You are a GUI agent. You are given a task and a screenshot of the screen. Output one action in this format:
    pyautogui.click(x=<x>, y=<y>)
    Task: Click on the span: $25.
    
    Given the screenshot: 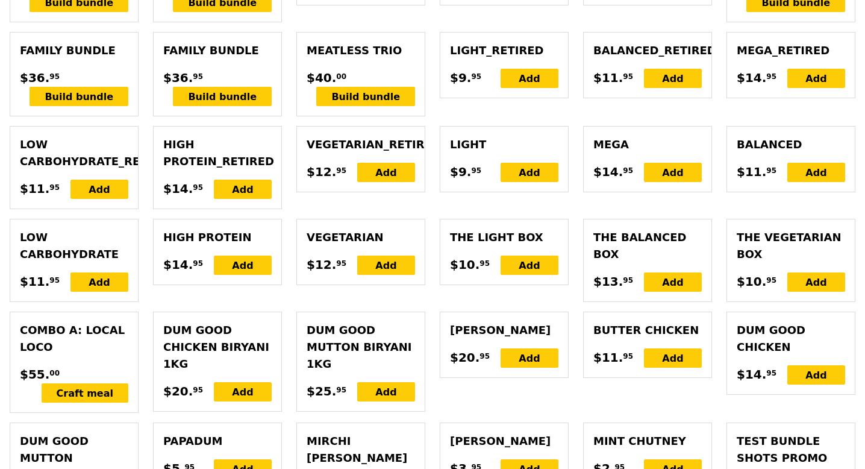 What is the action you would take?
    pyautogui.click(x=321, y=391)
    